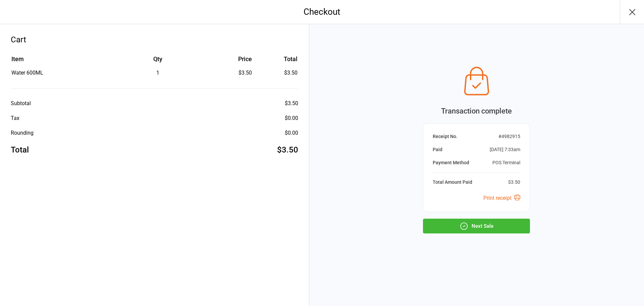 The width and height of the screenshot is (644, 306). Describe the element at coordinates (228, 59) in the screenshot. I see `div: Price` at that location.